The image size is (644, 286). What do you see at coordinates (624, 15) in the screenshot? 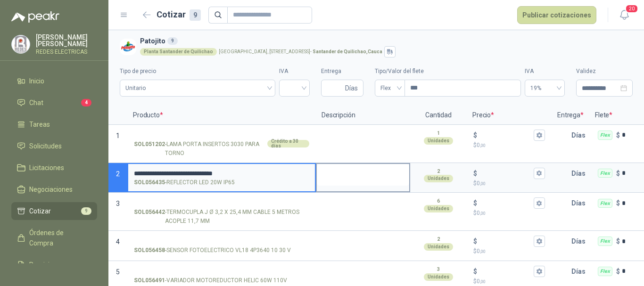
I see `button: 20` at bounding box center [624, 15].